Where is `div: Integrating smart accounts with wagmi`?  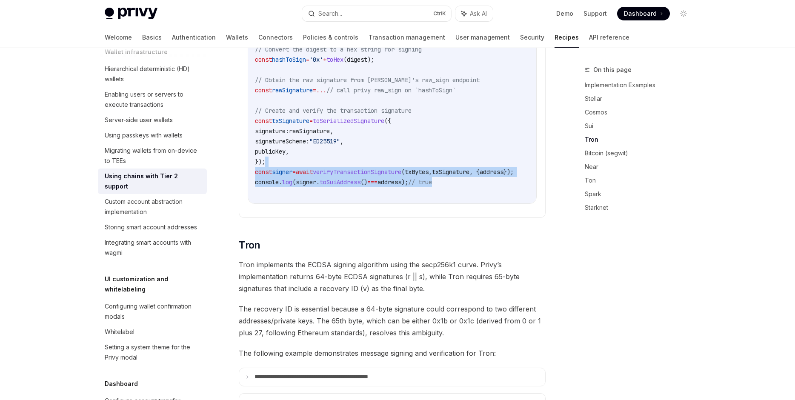 div: Integrating smart accounts with wagmi is located at coordinates (153, 248).